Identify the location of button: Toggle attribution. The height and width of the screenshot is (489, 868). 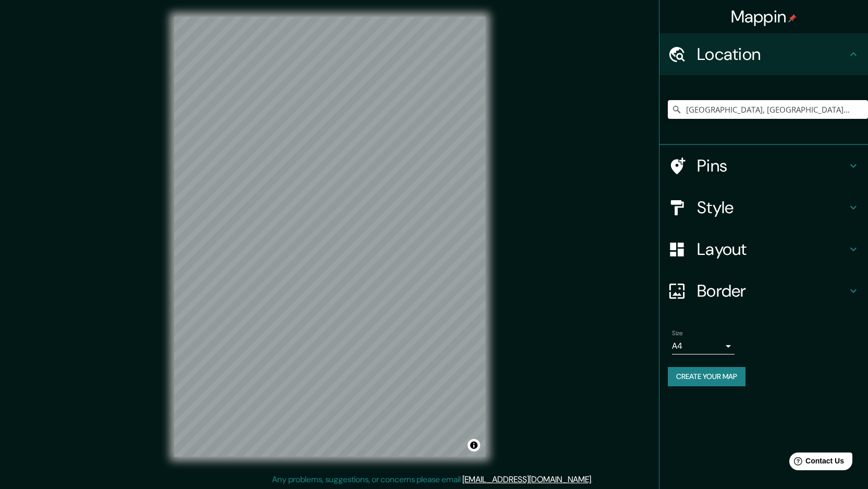
(474, 445).